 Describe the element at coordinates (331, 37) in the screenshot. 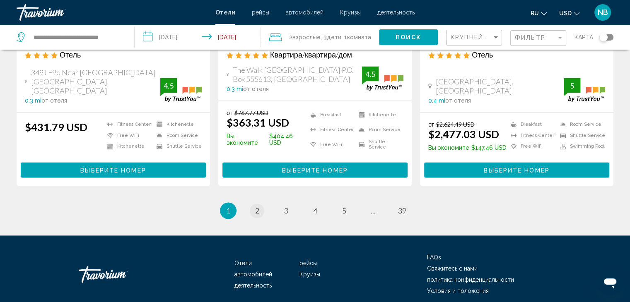

I see `span: , 3` at that location.